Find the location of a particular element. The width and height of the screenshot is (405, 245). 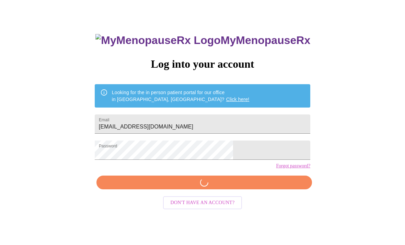

a: Click here! is located at coordinates (238, 99).